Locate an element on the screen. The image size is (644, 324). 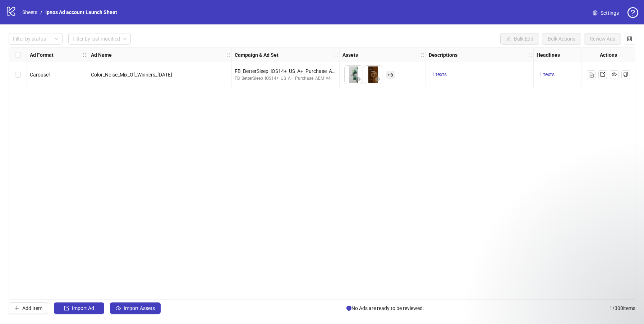
div: FB_BetterSleep_iOS14+_US_A+_Purchase_AEM_v4_15.09.25_CarrouselAds is located at coordinates (285, 71).